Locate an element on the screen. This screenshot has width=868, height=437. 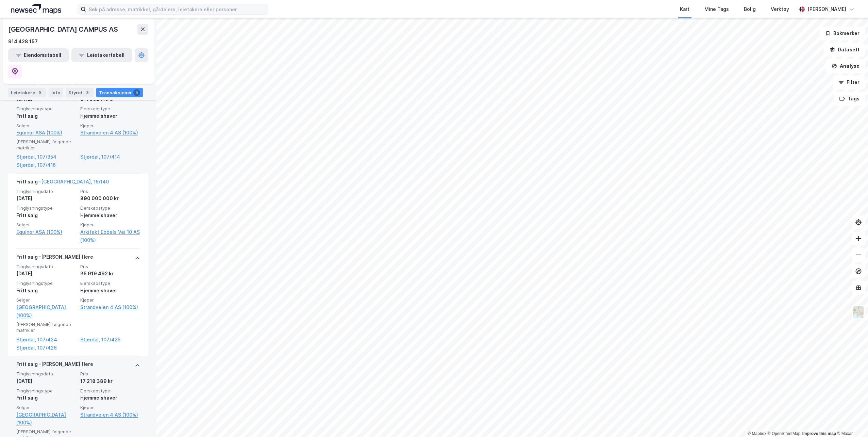
div: 35 919 492 kr is located at coordinates (110, 274).